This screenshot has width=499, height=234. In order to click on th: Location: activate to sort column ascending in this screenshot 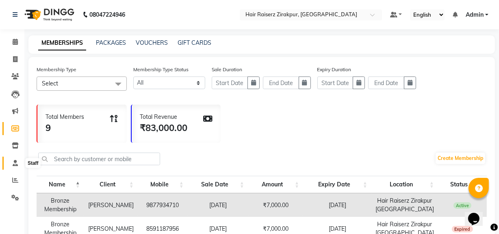, I will do `click(405, 184)`.